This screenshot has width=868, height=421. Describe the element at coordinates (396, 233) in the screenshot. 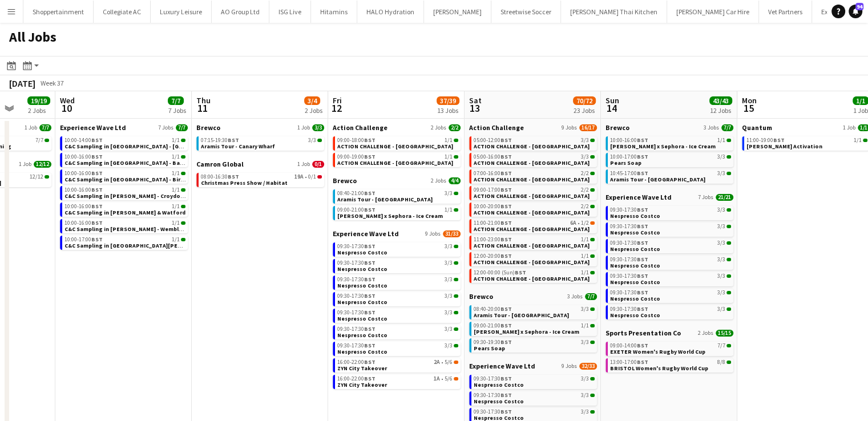

I see `a: Experience Wave Ltd9 Jobs31/33` at that location.